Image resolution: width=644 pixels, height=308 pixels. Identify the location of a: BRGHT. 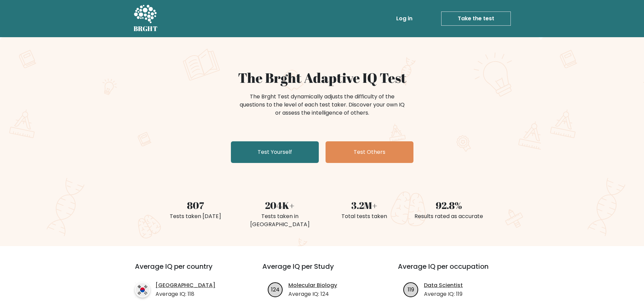
(146, 18).